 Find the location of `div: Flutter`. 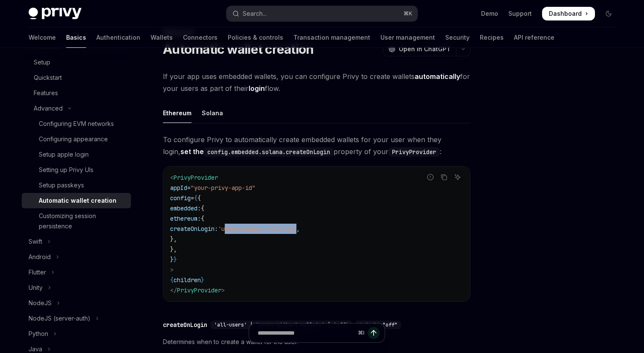

div: Flutter is located at coordinates (37, 273).